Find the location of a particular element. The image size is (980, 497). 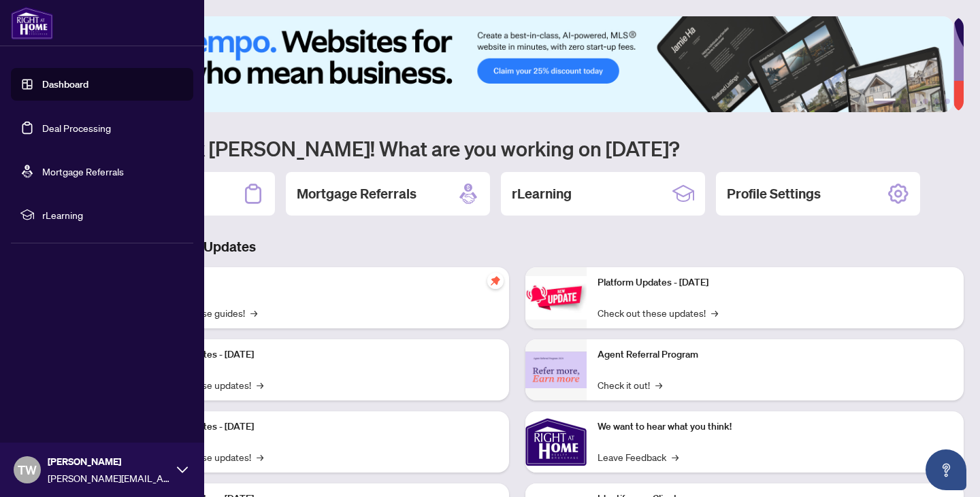

img: We want to hear what you think! is located at coordinates (556, 442).